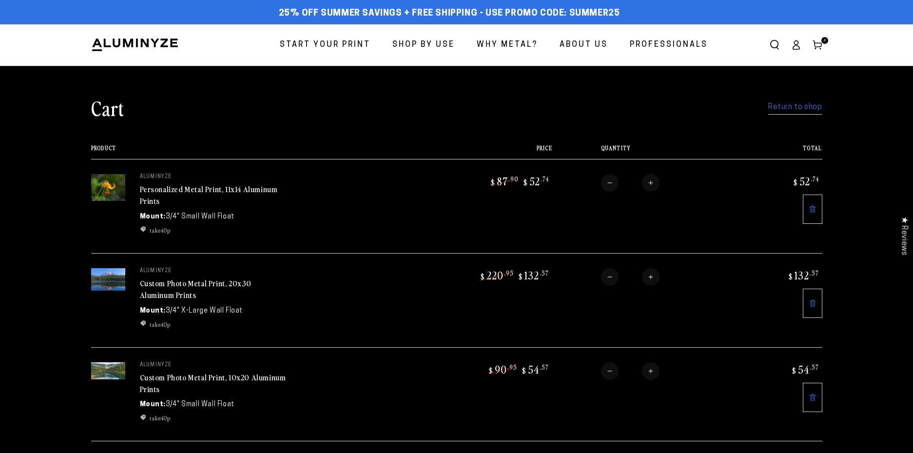  I want to click on a: Return to shop, so click(795, 107).